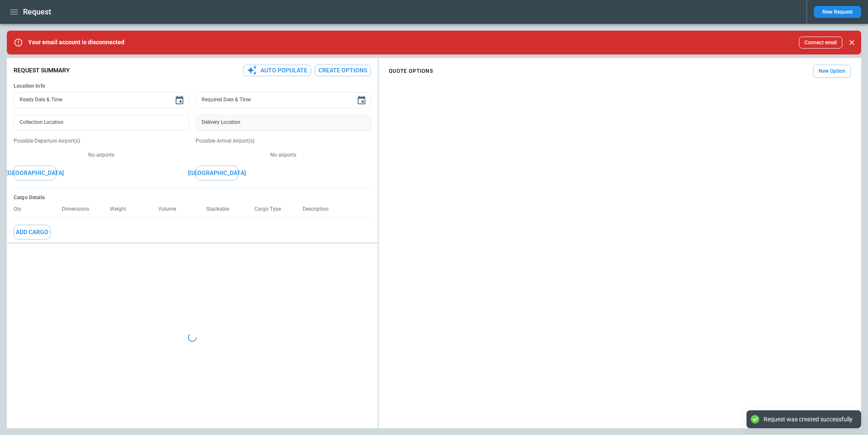 Image resolution: width=868 pixels, height=435 pixels. I want to click on p: Dimensions, so click(79, 209).